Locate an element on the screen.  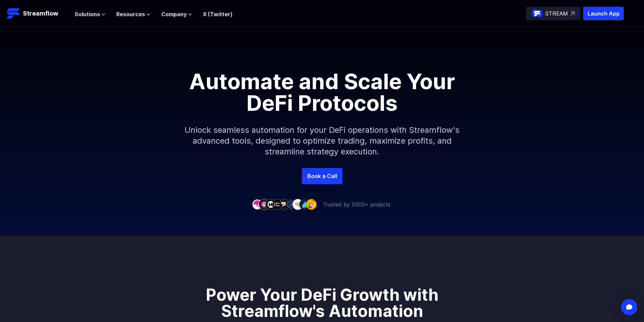
img: company-8 is located at coordinates (305, 204).